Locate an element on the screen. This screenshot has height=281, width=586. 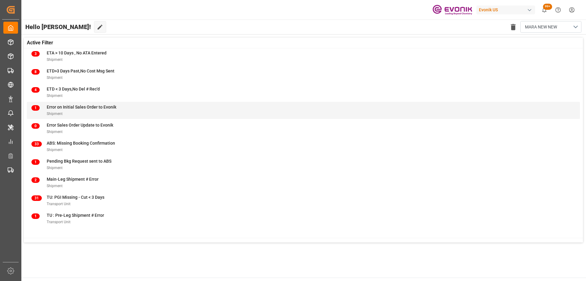
span: Error Sales Order Update to Evonik is located at coordinates (80, 125).